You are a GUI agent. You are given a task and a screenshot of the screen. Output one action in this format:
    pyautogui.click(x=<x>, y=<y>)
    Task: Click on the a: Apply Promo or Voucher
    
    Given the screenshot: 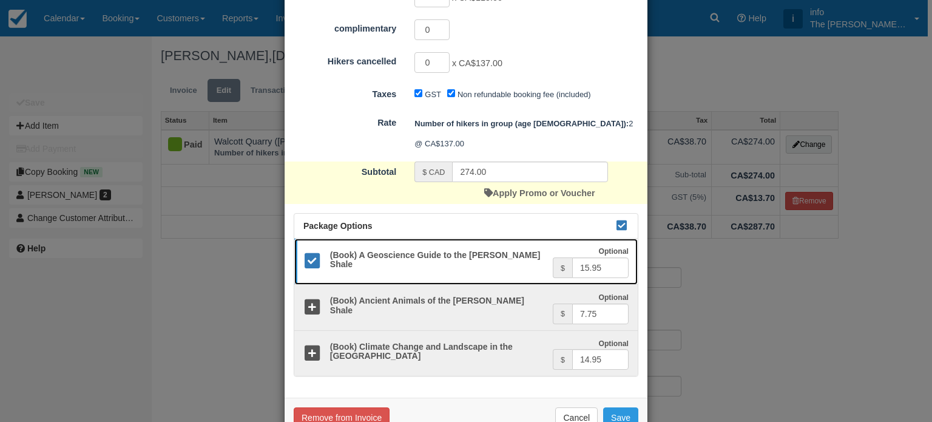 What is the action you would take?
    pyautogui.click(x=539, y=193)
    